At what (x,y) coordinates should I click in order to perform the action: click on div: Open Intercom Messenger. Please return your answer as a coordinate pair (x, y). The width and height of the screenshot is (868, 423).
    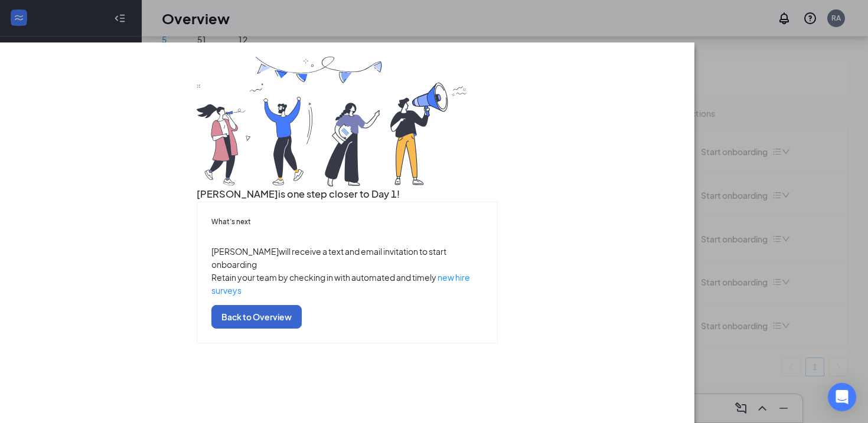
    Looking at the image, I should click on (842, 397).